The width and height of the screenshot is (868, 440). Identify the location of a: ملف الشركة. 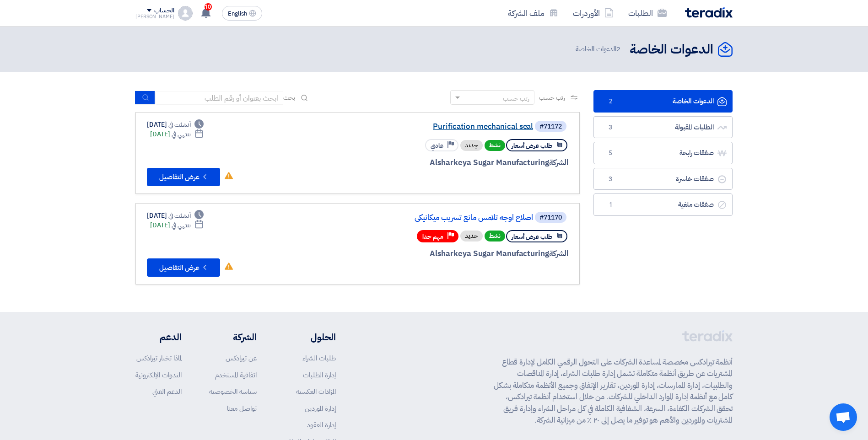
(533, 13).